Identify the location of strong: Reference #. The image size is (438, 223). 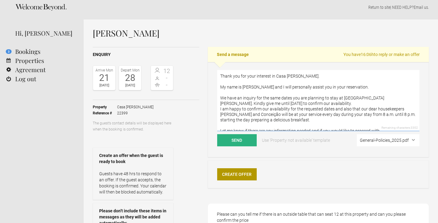
(105, 113).